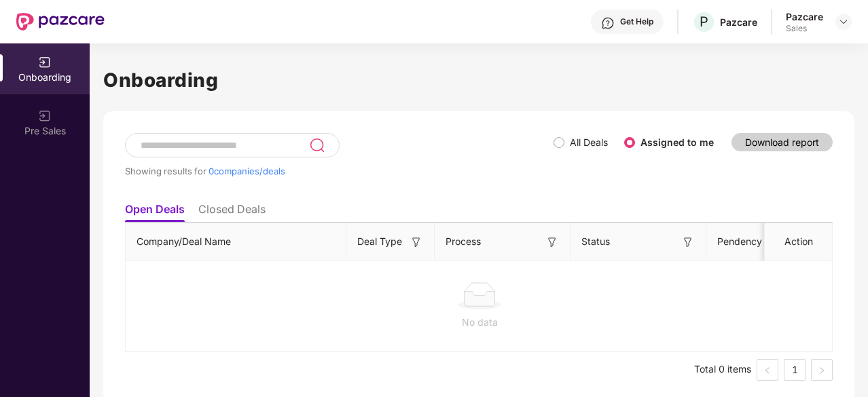  What do you see at coordinates (60, 22) in the screenshot?
I see `img: New Pazcare Logo` at bounding box center [60, 22].